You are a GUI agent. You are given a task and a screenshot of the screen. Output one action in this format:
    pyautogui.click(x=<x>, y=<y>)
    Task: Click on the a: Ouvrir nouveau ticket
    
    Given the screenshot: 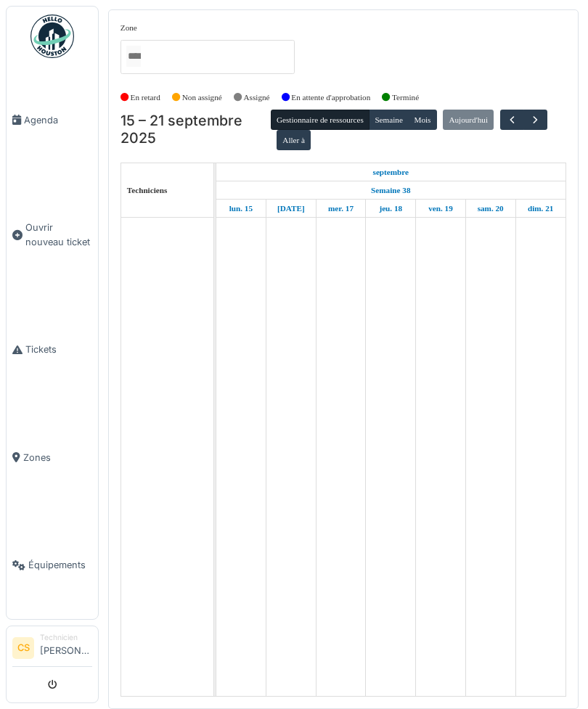 What is the action you would take?
    pyautogui.click(x=53, y=235)
    